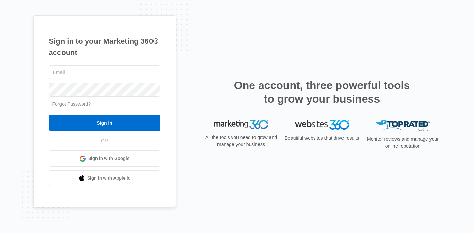 The height and width of the screenshot is (233, 474). I want to click on h1: Sign in to your Marketing 360® account, so click(105, 47).